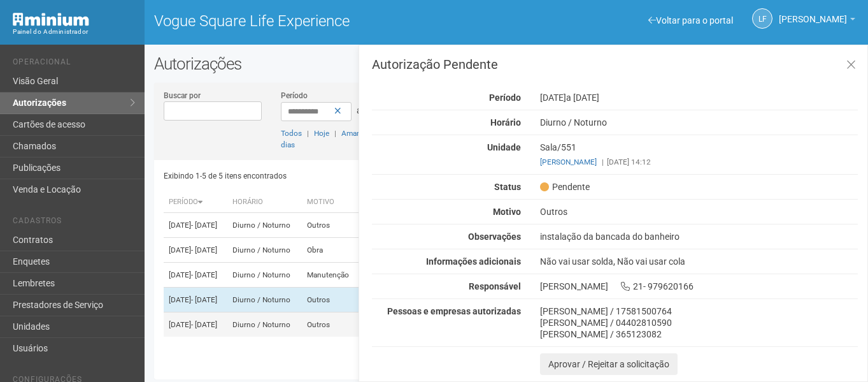 This screenshot has height=382, width=868. I want to click on span: a, so click(360, 111).